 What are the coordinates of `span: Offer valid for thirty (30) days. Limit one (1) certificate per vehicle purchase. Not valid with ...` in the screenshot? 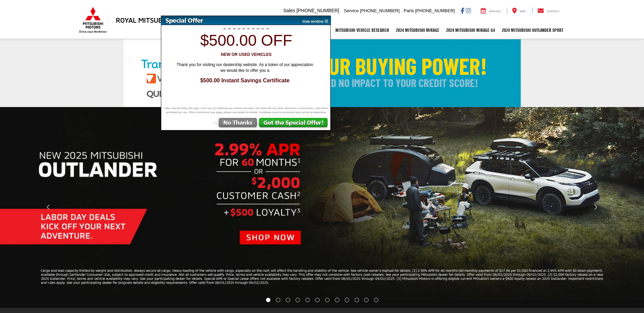 It's located at (246, 111).